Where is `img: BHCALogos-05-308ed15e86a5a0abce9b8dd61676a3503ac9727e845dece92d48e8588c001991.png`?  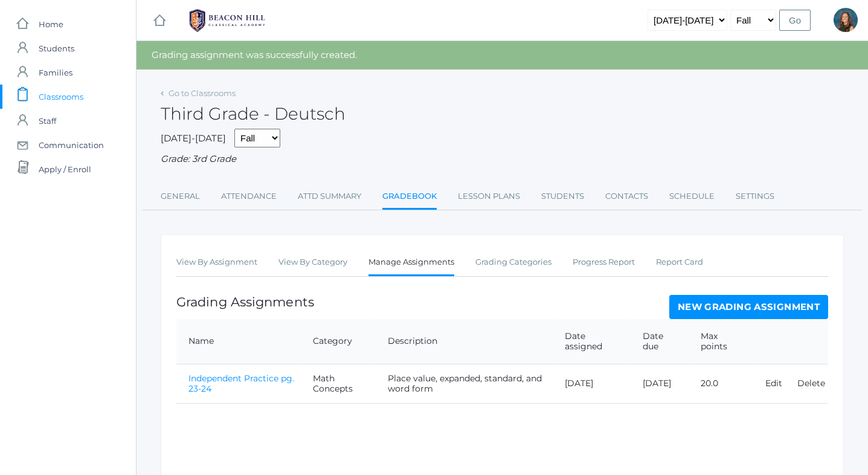 img: BHCALogos-05-308ed15e86a5a0abce9b8dd61676a3503ac9727e845dece92d48e8588c001991.png is located at coordinates (227, 21).